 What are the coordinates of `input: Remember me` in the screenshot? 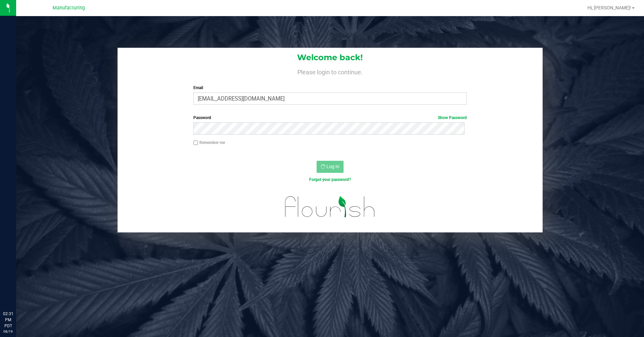 It's located at (196, 143).